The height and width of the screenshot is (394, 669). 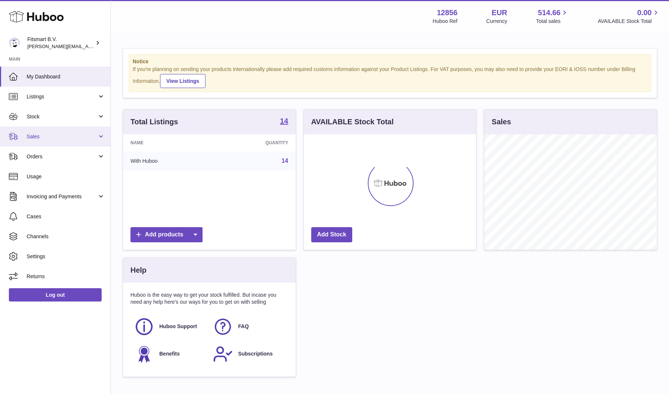 I want to click on span: AVAILABLE Stock Total, so click(x=629, y=21).